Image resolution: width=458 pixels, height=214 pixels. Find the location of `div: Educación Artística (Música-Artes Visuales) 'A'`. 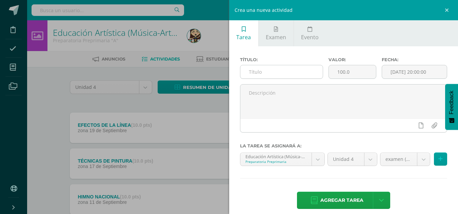

div: Educación Artística (Música-Artes Visuales) 'A' is located at coordinates (276, 156).